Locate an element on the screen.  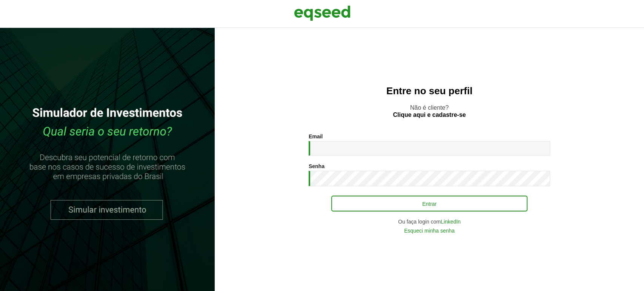
img: EqSeed Logo is located at coordinates (322, 13).